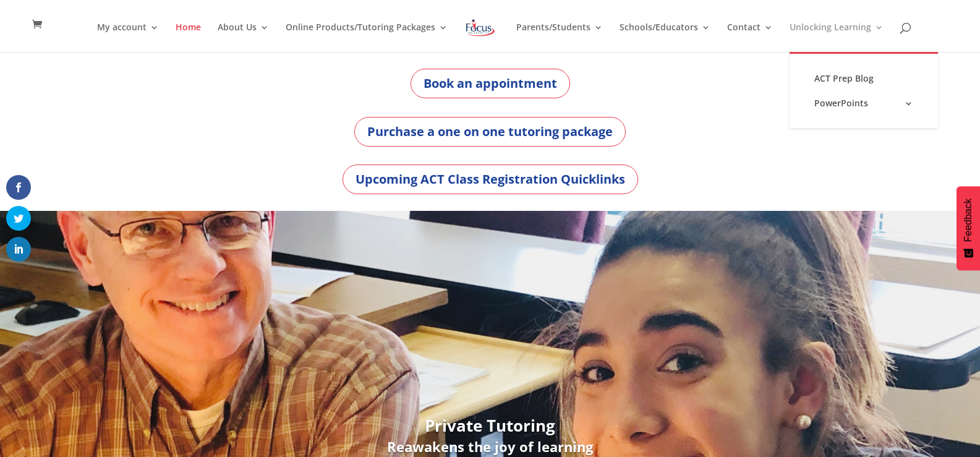 Image resolution: width=980 pixels, height=457 pixels. What do you see at coordinates (864, 103) in the screenshot?
I see `a: PowerPoints` at bounding box center [864, 103].